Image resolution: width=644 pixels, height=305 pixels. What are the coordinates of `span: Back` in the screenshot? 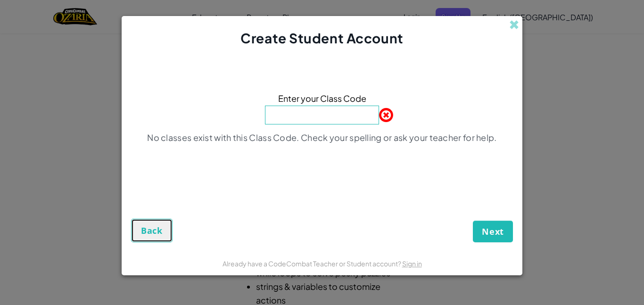 It's located at (151, 231).